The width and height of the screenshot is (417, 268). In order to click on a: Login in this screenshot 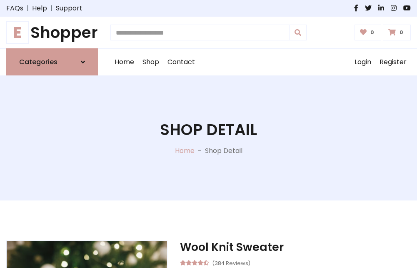, I will do `click(363, 62)`.